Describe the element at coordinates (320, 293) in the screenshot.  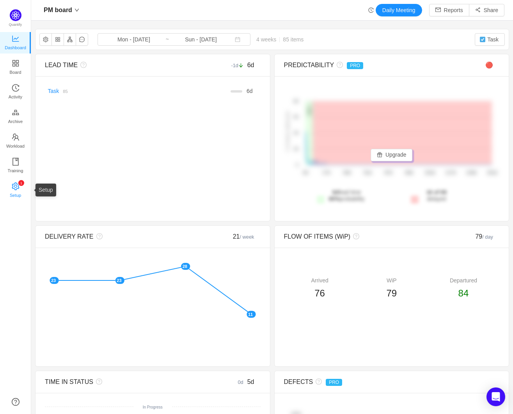
I see `span: 76` at that location.